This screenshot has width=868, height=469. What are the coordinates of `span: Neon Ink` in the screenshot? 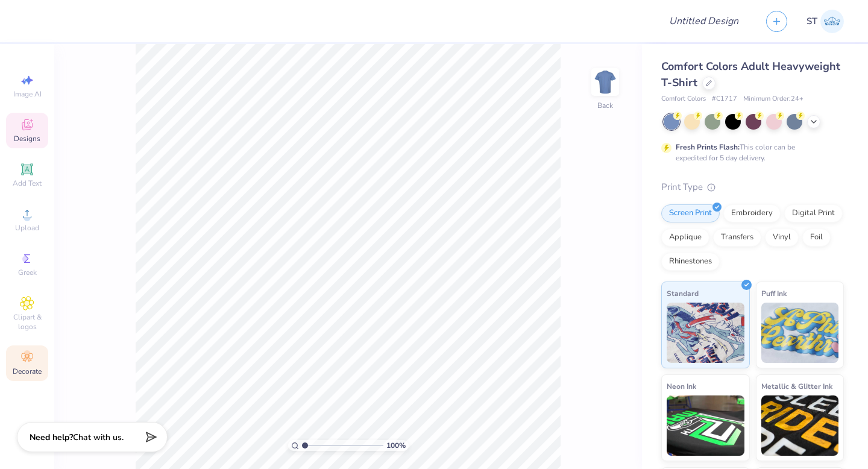 It's located at (681, 386).